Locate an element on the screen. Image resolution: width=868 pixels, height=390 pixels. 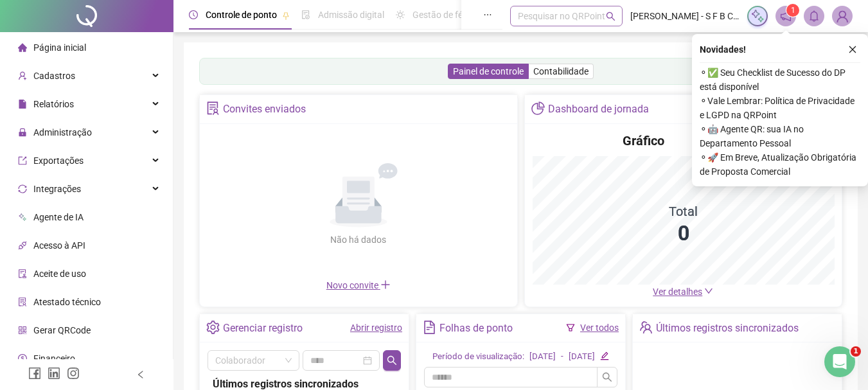
span: left is located at coordinates (141, 375).